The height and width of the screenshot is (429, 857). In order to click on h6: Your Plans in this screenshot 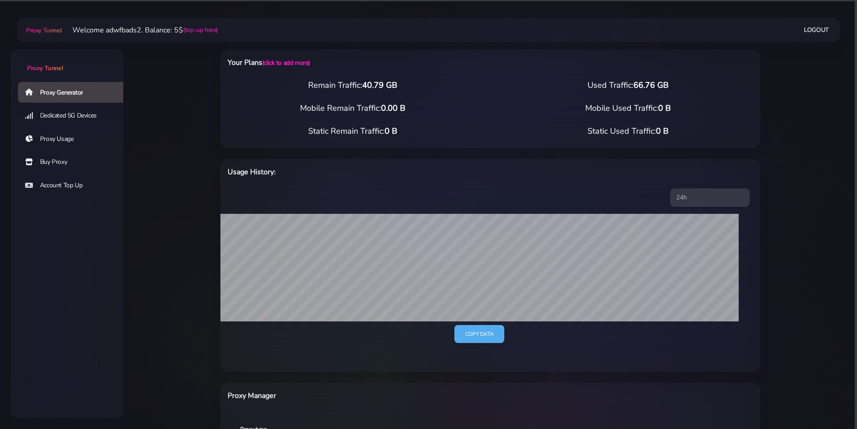, I will do `click(378, 63)`.